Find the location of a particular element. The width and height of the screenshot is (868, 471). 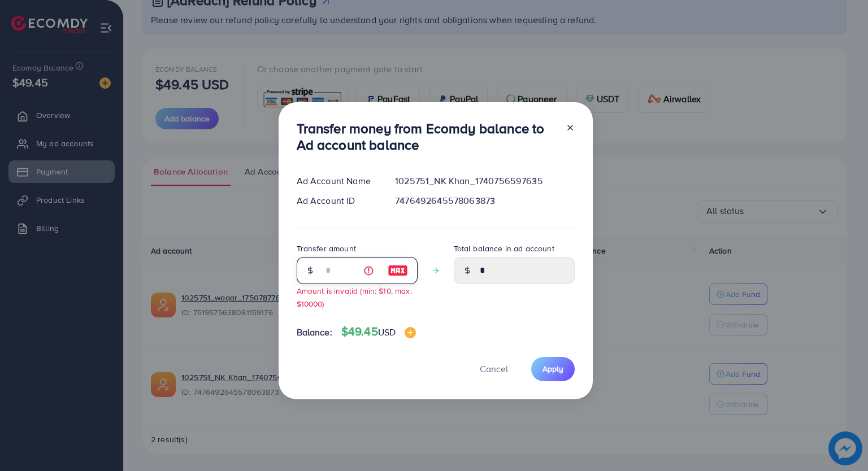

div: 1025751_NK Khan_1740756597635 is located at coordinates (484, 181).